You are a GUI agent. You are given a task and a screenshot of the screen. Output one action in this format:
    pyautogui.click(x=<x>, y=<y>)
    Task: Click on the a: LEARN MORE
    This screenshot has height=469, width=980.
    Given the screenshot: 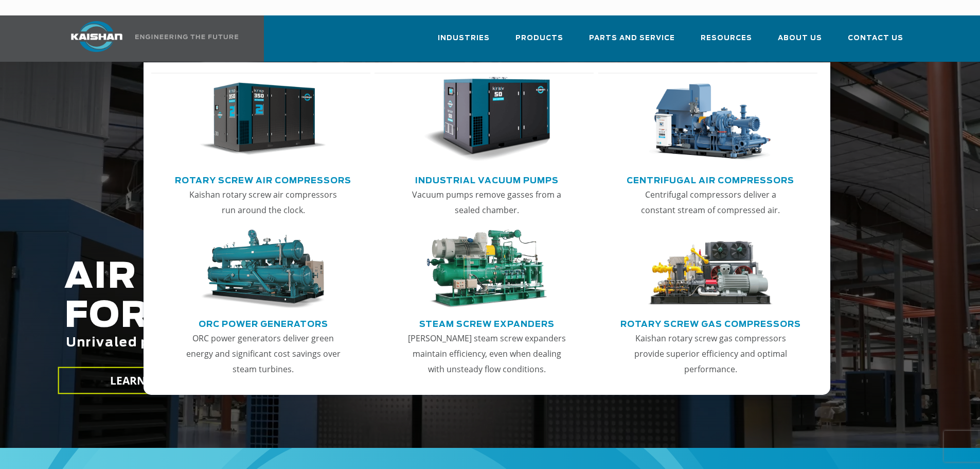 What is the action you would take?
    pyautogui.click(x=145, y=380)
    